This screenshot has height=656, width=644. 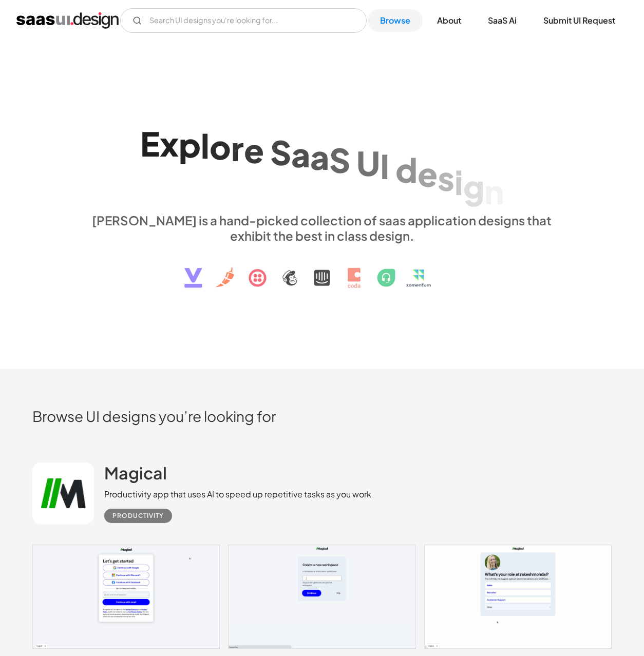 What do you see at coordinates (368, 163) in the screenshot?
I see `div: U` at bounding box center [368, 163].